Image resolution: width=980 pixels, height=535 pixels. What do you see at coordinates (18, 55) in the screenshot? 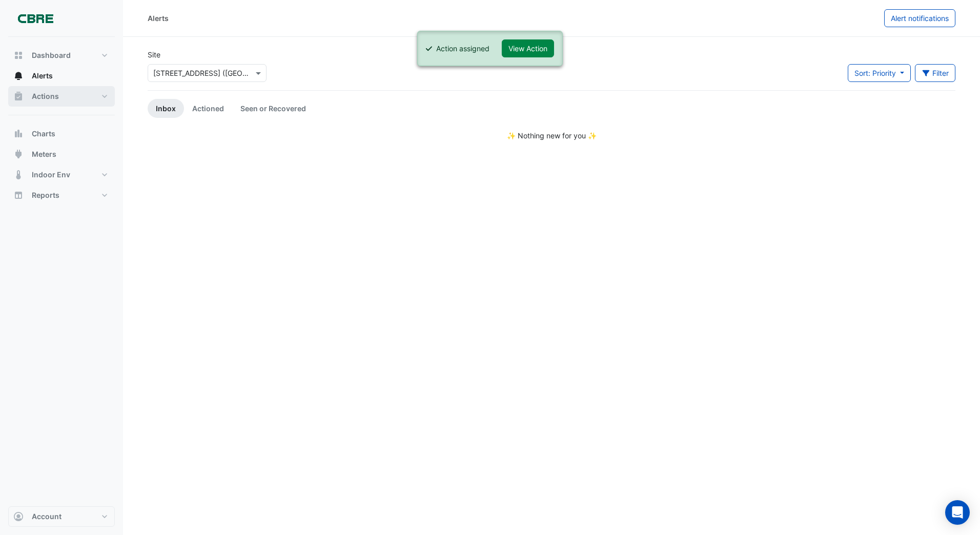
I see `app-icon: Dashboard` at bounding box center [18, 55].